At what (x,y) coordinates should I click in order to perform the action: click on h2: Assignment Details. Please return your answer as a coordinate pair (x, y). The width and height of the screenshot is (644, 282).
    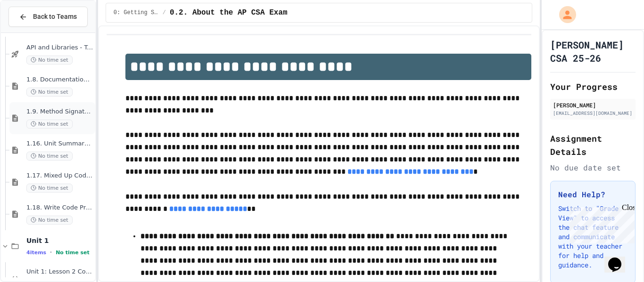
    Looking at the image, I should click on (593, 145).